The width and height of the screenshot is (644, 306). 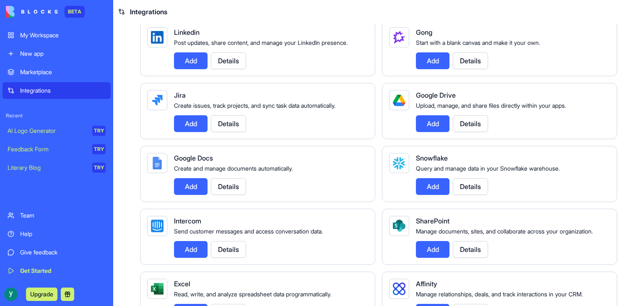 What do you see at coordinates (435, 95) in the screenshot?
I see `span: Google Drive` at bounding box center [435, 95].